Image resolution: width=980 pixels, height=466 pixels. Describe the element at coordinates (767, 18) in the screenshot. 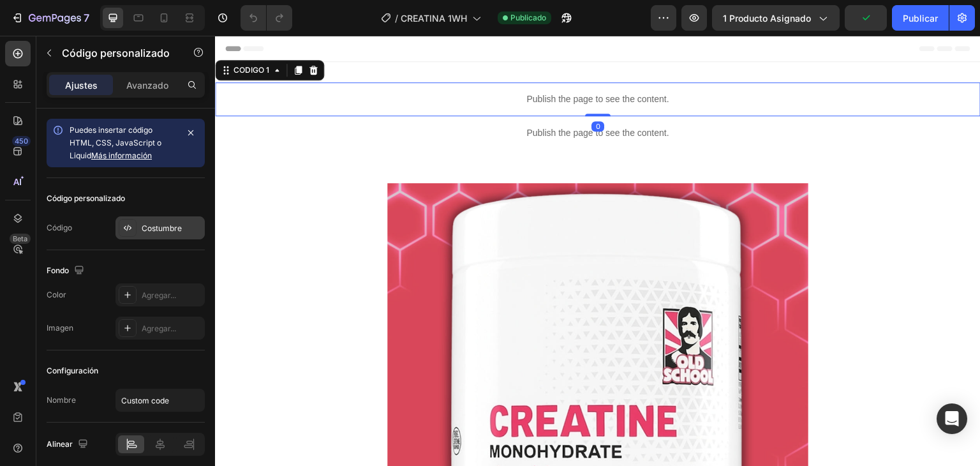

I see `font: 1 producto asignado` at that location.